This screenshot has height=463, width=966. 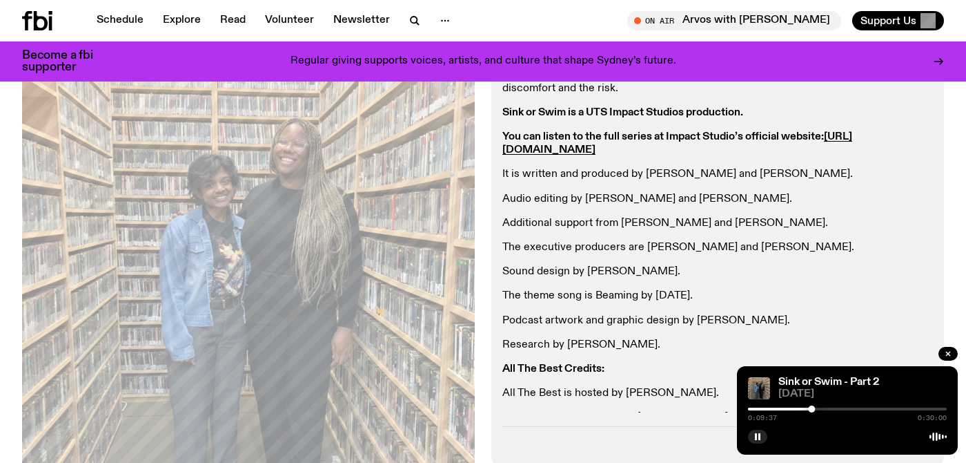 What do you see at coordinates (120, 21) in the screenshot?
I see `a: Schedule` at bounding box center [120, 21].